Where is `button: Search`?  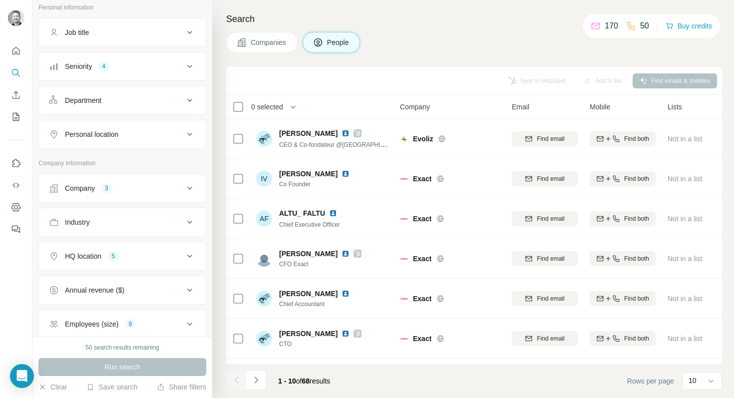 button: Search is located at coordinates (16, 73).